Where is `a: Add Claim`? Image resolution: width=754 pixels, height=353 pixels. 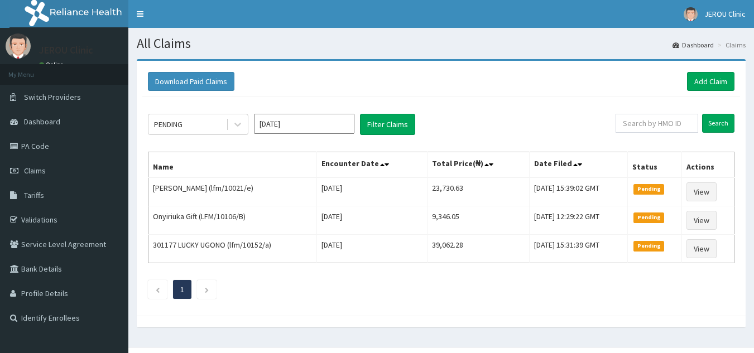 a: Add Claim is located at coordinates (711, 82).